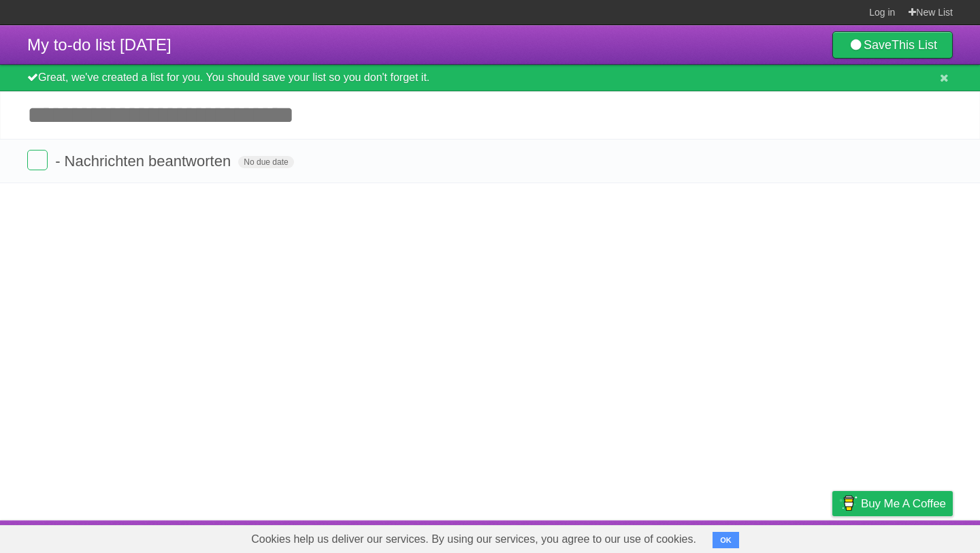 This screenshot has width=980, height=553. What do you see at coordinates (915, 45) in the screenshot?
I see `b: This List` at bounding box center [915, 45].